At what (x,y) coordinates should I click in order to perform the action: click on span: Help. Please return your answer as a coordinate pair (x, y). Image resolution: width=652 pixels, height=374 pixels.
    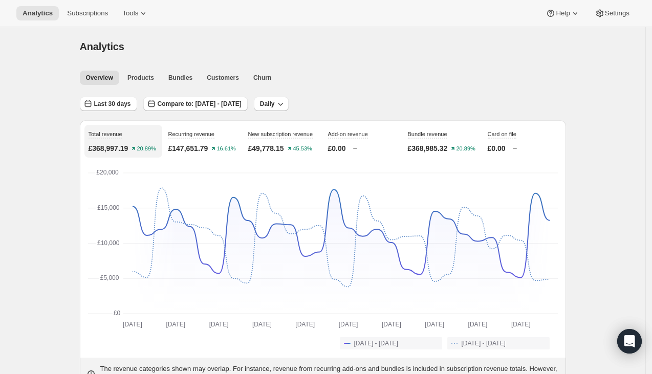
    Looking at the image, I should click on (563, 13).